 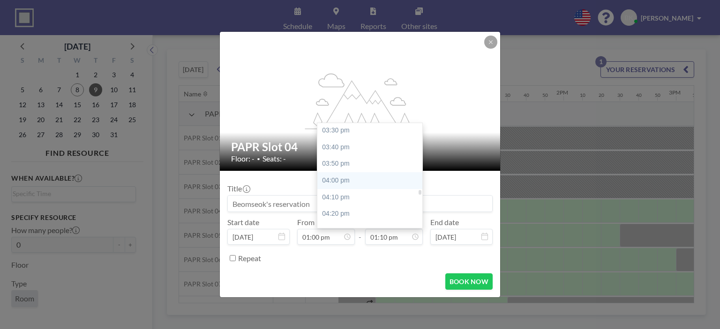 I want to click on div: 04:20 pm, so click(x=372, y=214).